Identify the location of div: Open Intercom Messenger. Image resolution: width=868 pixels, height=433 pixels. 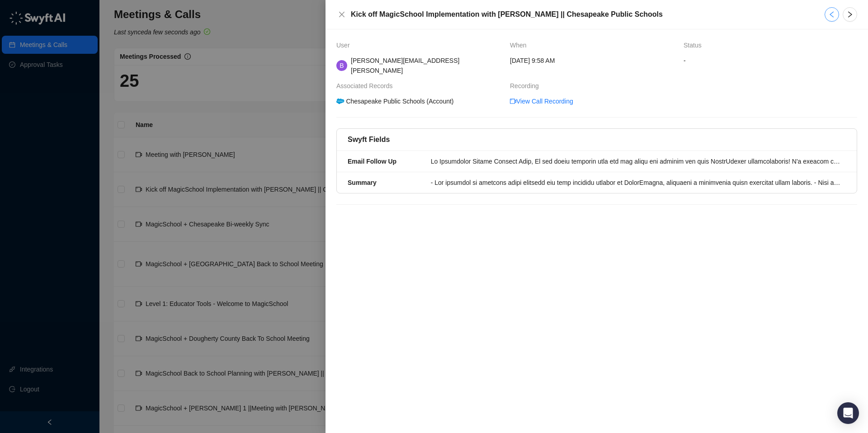
(848, 413).